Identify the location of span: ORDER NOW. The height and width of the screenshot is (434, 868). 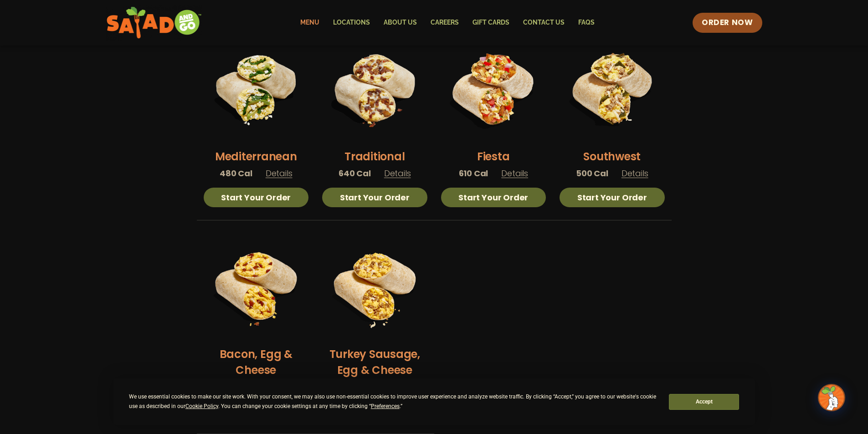
(727, 23).